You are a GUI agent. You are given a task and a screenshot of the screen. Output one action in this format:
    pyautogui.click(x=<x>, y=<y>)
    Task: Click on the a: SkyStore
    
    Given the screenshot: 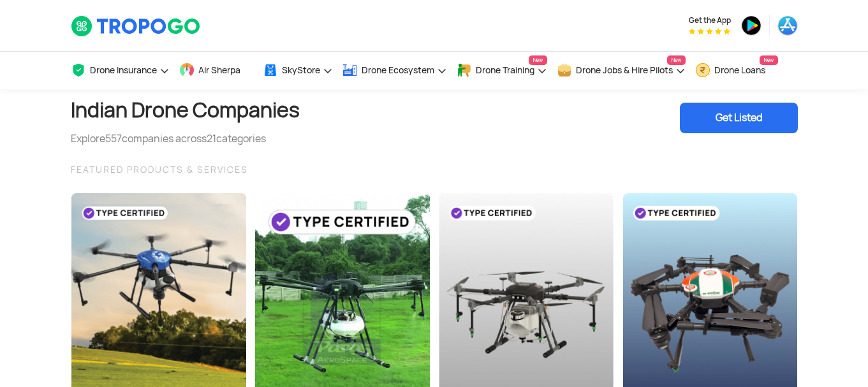 What is the action you would take?
    pyautogui.click(x=298, y=70)
    